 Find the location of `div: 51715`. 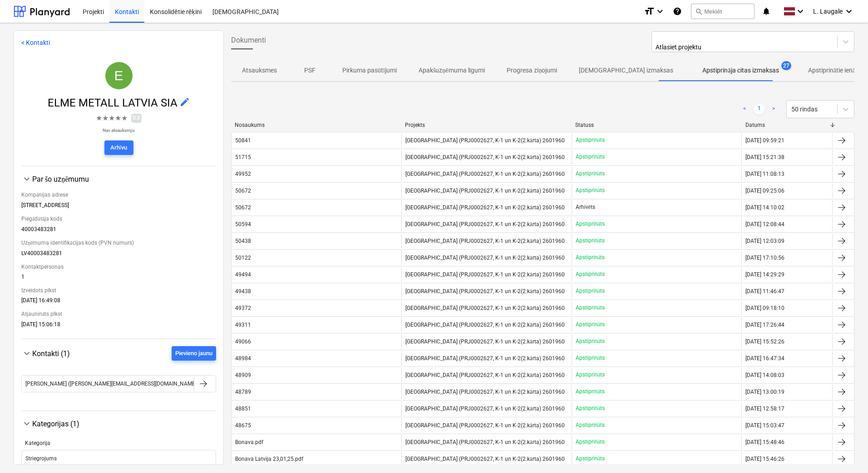

div: 51715 is located at coordinates (243, 158).